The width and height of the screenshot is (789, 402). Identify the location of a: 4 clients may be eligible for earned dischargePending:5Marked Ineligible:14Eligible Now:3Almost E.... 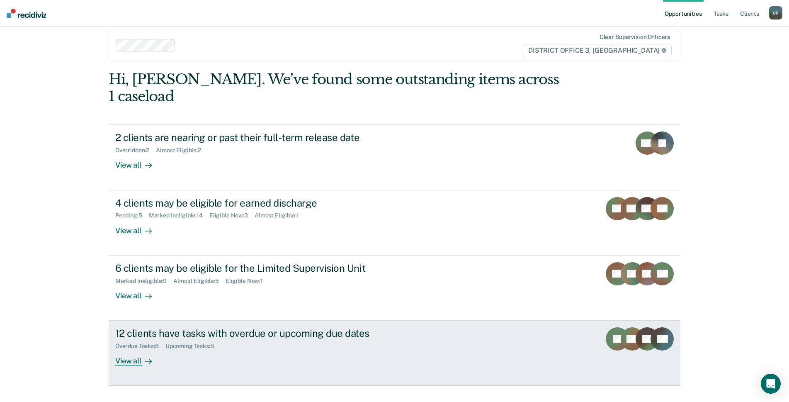
(394, 223).